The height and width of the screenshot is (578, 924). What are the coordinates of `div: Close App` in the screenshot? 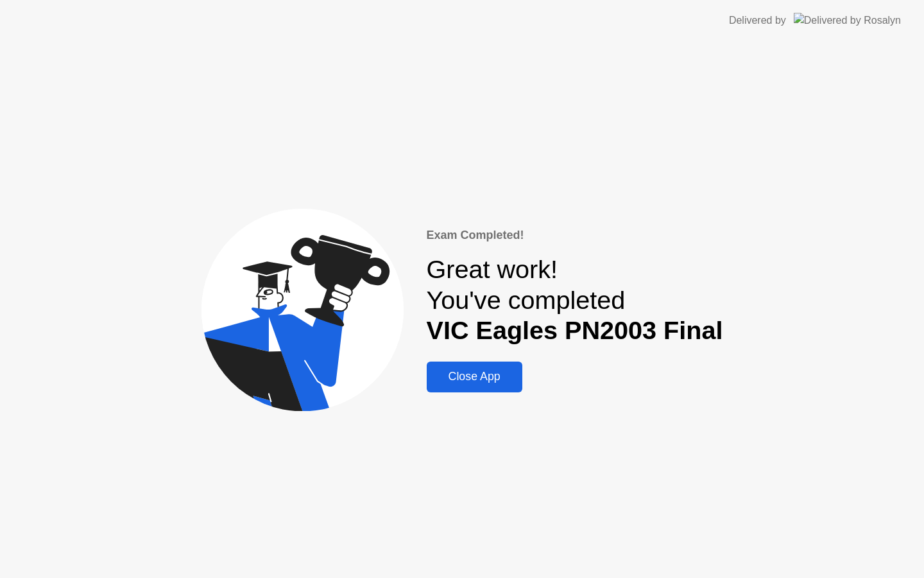 It's located at (474, 377).